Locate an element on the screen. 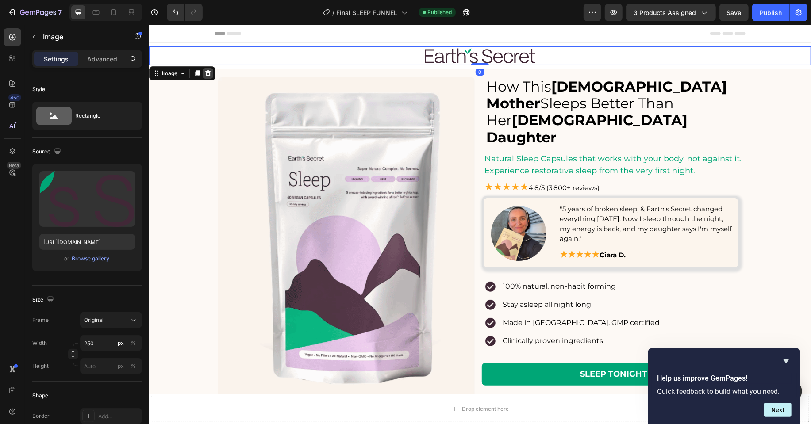 This screenshot has width=811, height=424. img: preview-image is located at coordinates (87, 199).